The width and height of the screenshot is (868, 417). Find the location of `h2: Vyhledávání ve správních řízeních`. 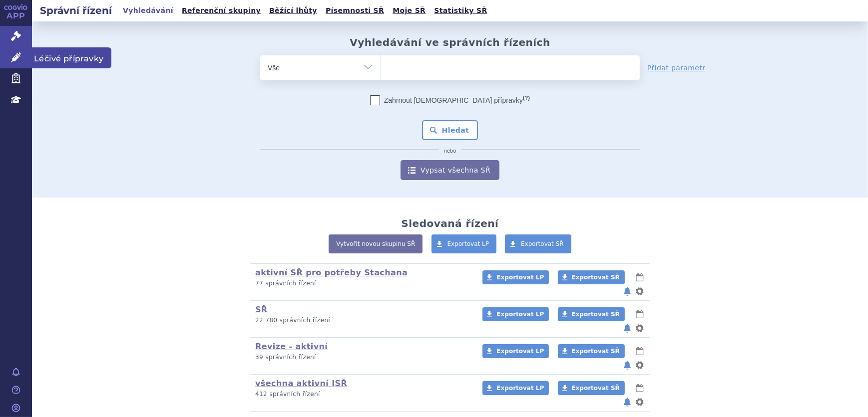

h2: Vyhledávání ve správních řízeních is located at coordinates (450, 42).